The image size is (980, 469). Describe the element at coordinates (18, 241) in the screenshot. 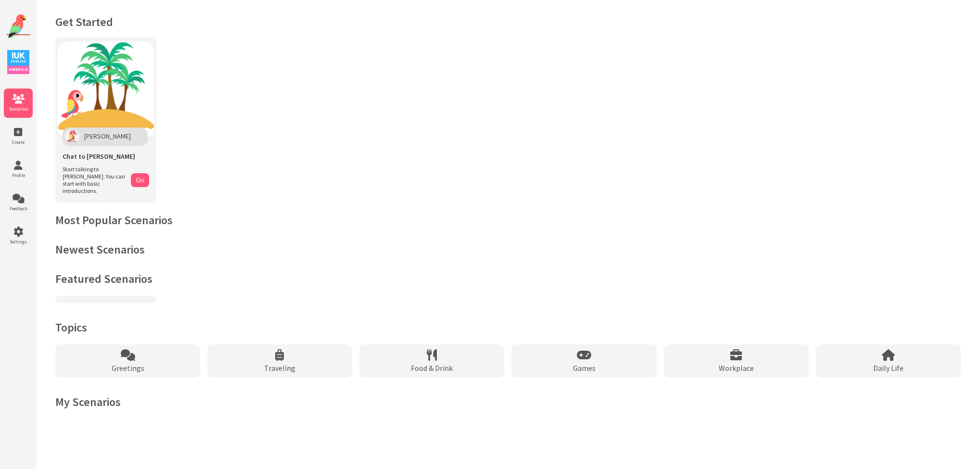

I see `span: Settings` at that location.